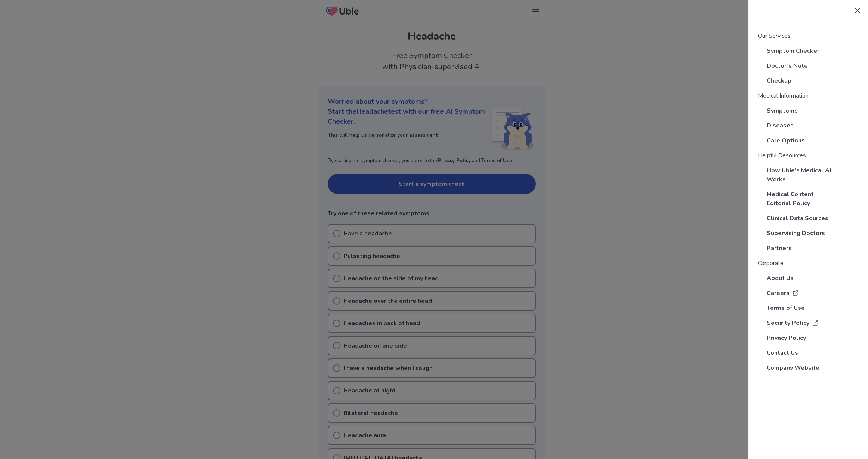 This screenshot has width=868, height=459. Describe the element at coordinates (792, 323) in the screenshot. I see `a: Security Policy` at that location.